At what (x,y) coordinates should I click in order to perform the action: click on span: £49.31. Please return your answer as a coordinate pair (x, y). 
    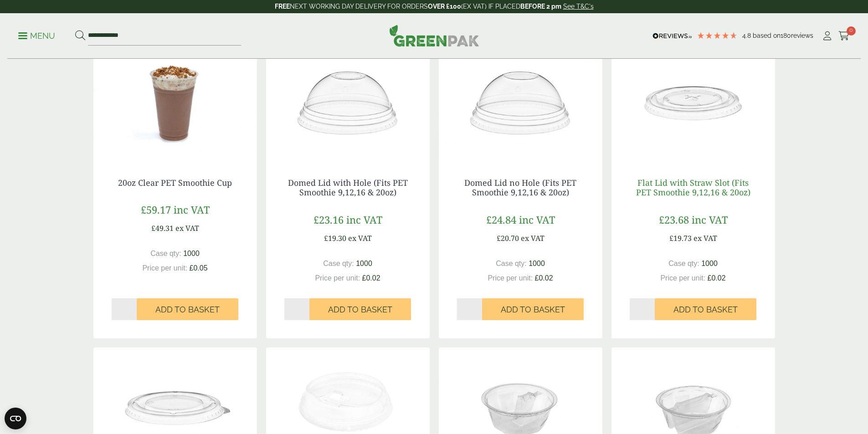
    Looking at the image, I should click on (162, 228).